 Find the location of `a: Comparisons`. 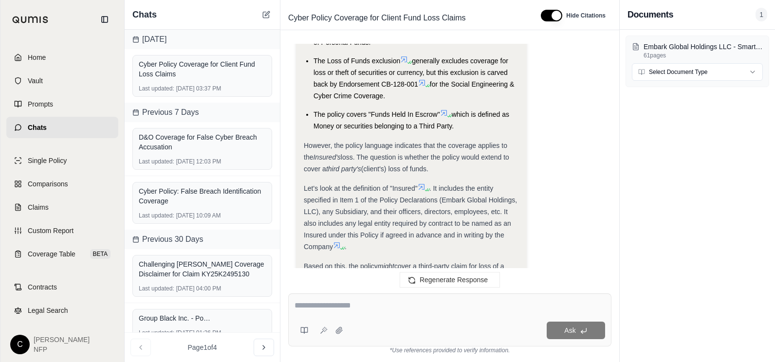

a: Comparisons is located at coordinates (62, 184).